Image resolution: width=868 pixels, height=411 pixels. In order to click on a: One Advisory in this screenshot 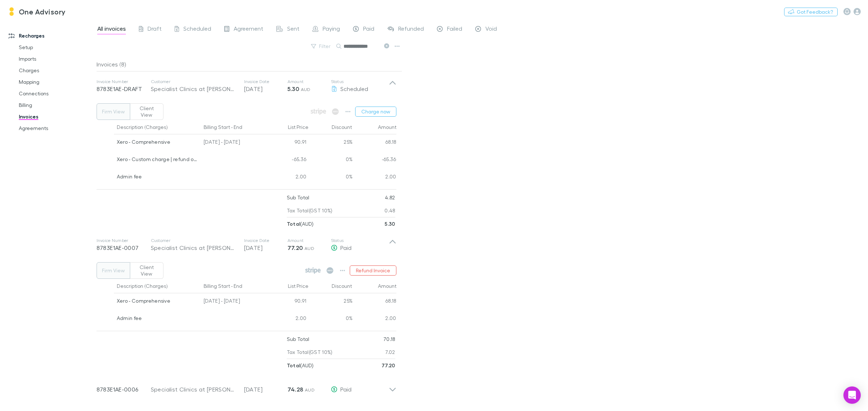, I will do `click(36, 12)`.